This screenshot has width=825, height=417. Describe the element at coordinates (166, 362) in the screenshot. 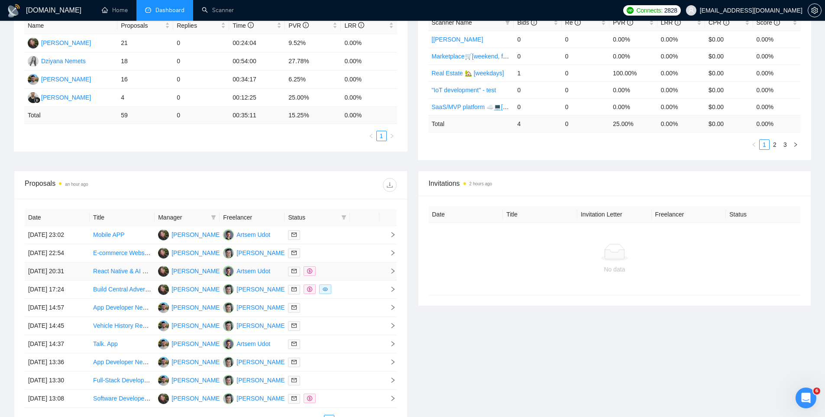

I see `a: App Developer Needed for Hospitality Staff Job Portal` at that location.